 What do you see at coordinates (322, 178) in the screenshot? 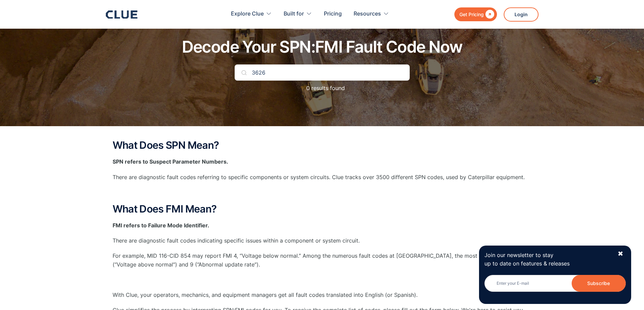
I see `p: There are diagnostic fault codes referring to specific components or system circuits. Clue tracks...` at bounding box center [322, 178].